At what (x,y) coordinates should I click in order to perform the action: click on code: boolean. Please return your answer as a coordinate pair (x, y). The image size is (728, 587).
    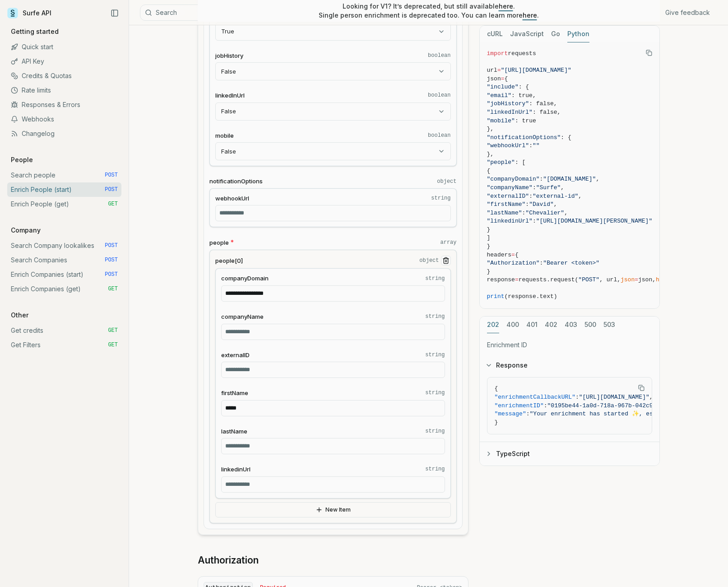
    Looking at the image, I should click on (439, 95).